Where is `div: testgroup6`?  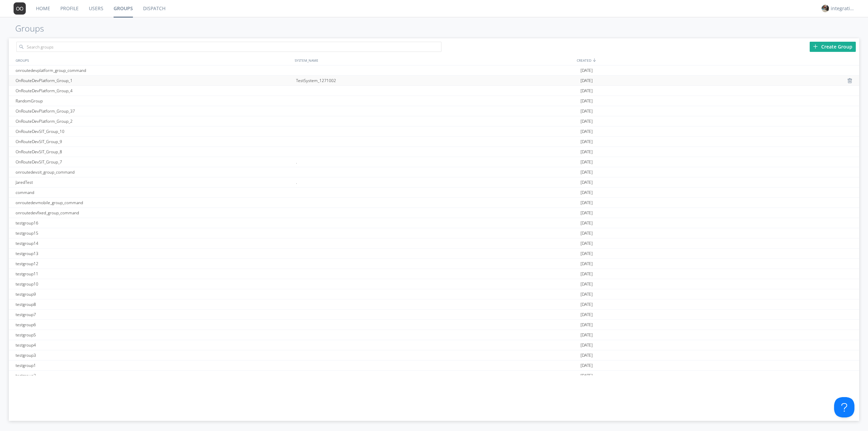
div: testgroup6 is located at coordinates (154, 324).